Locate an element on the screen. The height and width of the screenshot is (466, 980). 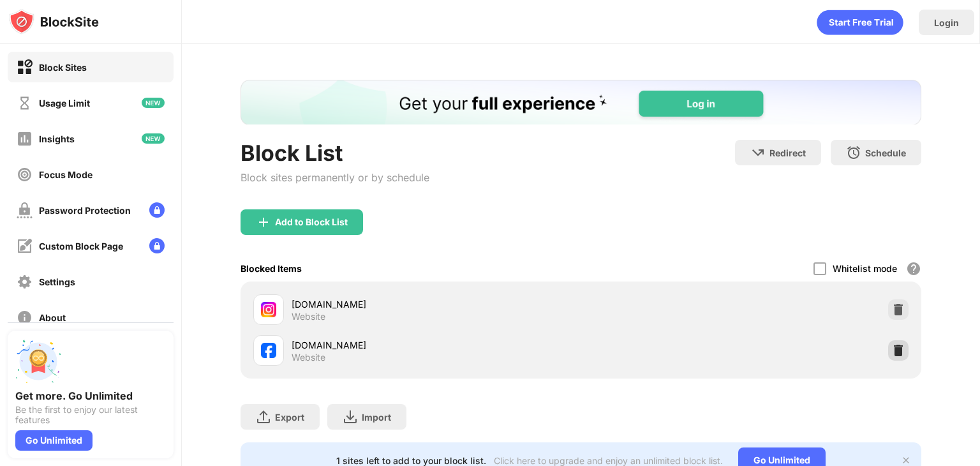
div: Login is located at coordinates (946, 23).